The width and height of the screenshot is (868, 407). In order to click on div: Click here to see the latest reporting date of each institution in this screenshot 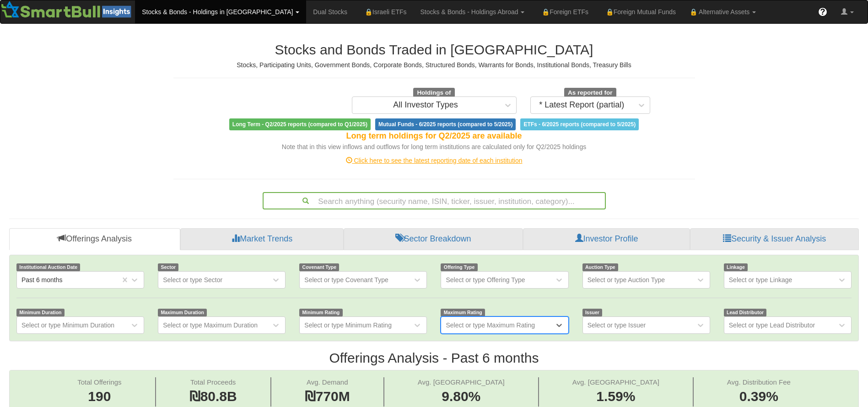, I will do `click(434, 161)`.